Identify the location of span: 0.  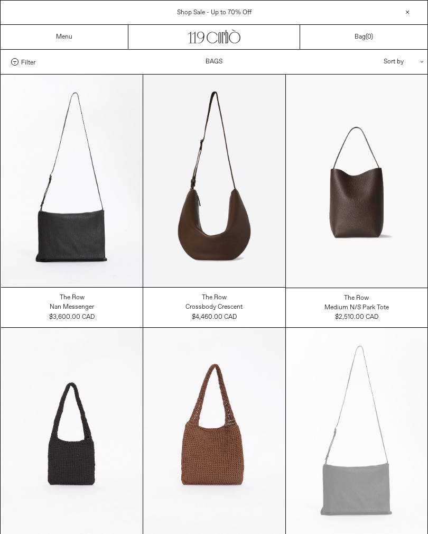
(369, 37).